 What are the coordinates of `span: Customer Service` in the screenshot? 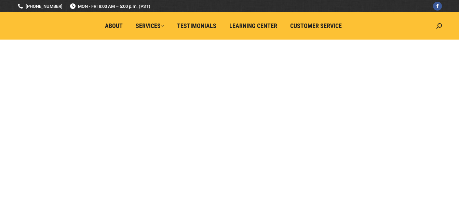 It's located at (316, 26).